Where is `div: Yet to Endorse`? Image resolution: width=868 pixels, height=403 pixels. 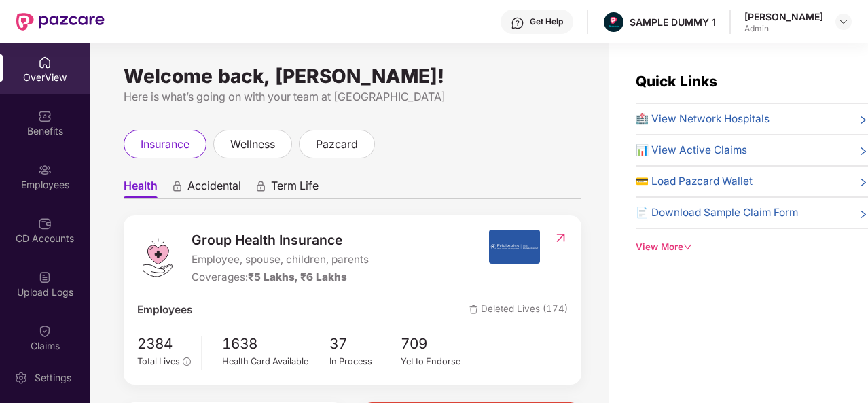 div: Yet to Endorse is located at coordinates (437, 362).